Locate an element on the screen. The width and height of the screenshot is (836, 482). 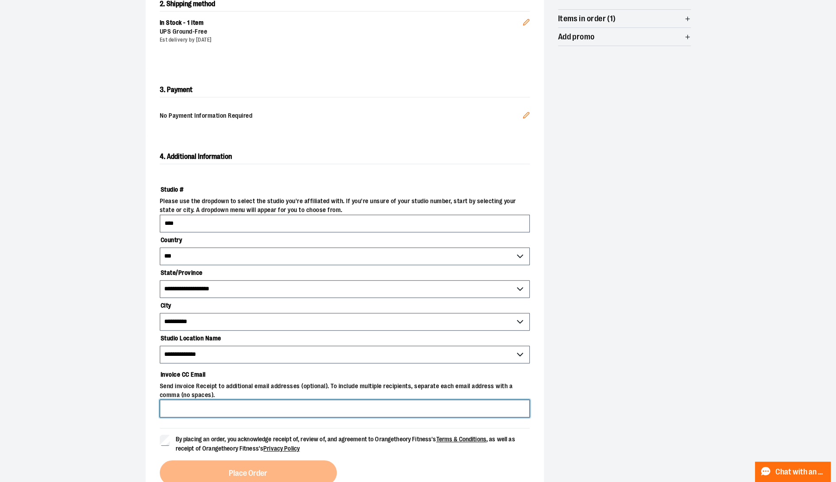
span: Chat with an Expert is located at coordinates (800, 472).